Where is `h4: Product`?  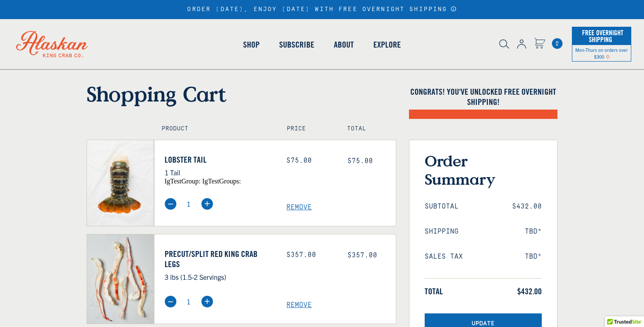
h4: Product is located at coordinates (215, 129).